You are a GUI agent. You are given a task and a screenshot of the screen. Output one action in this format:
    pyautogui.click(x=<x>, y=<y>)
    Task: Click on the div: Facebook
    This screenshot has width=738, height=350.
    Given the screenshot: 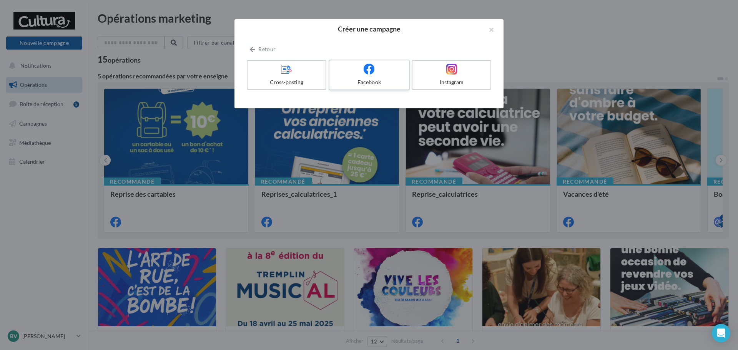 What is the action you would take?
    pyautogui.click(x=369, y=82)
    